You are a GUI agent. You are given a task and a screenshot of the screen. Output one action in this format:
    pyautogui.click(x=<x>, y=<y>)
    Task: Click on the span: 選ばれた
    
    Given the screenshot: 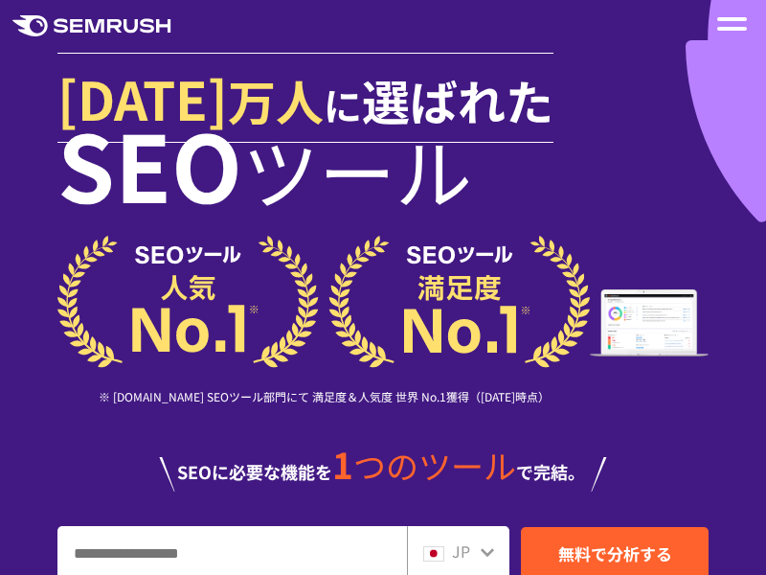 What is the action you would take?
    pyautogui.click(x=458, y=100)
    